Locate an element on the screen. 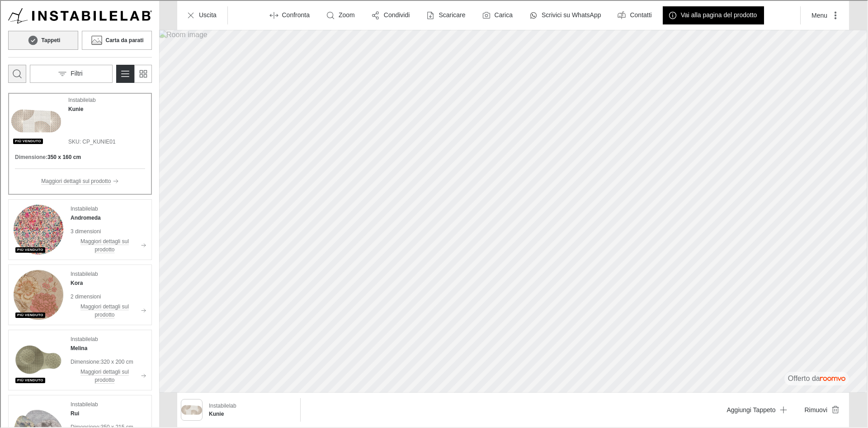  div: See Kora in the room is located at coordinates (80, 294).